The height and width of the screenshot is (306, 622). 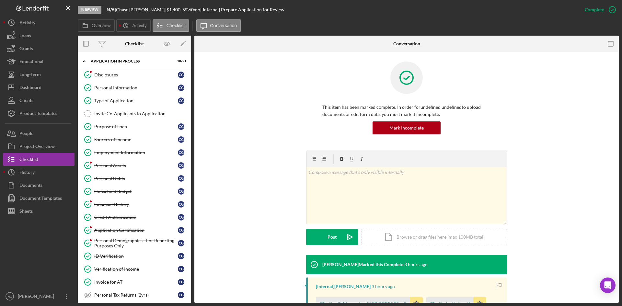 I want to click on div: Mark Incomplete, so click(x=406, y=128).